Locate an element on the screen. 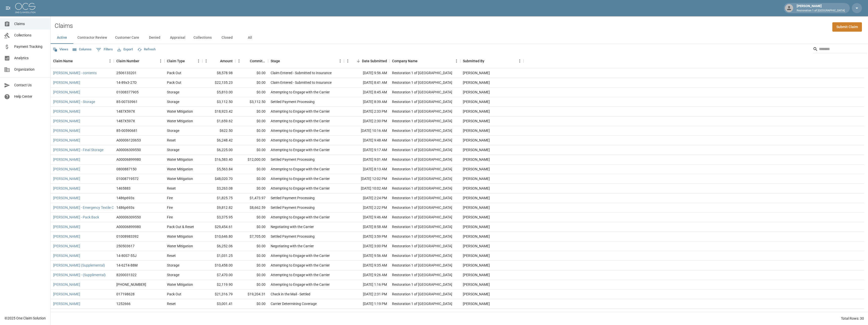 The width and height of the screenshot is (868, 325). div: 1252666 is located at coordinates (123, 304).